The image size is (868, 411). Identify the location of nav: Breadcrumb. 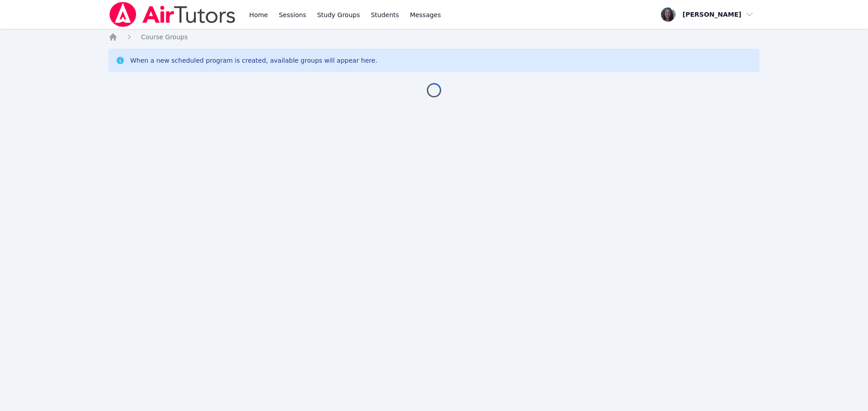
(434, 37).